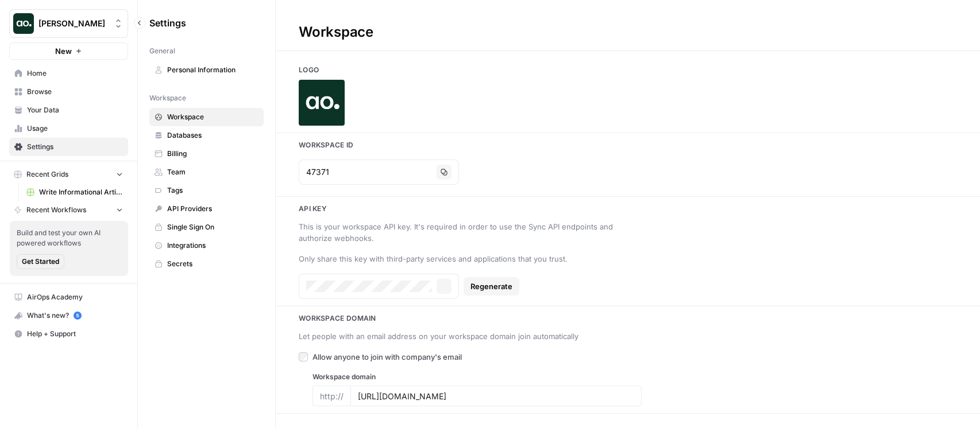 The image size is (980, 428). What do you see at coordinates (213, 209) in the screenshot?
I see `span: API Providers` at bounding box center [213, 209].